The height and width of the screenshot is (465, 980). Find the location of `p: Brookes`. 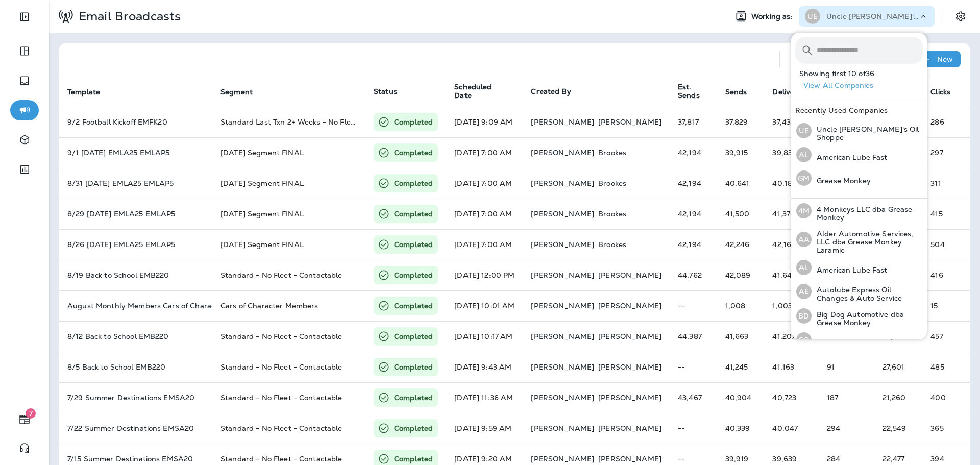

p: Brookes is located at coordinates (612, 153).